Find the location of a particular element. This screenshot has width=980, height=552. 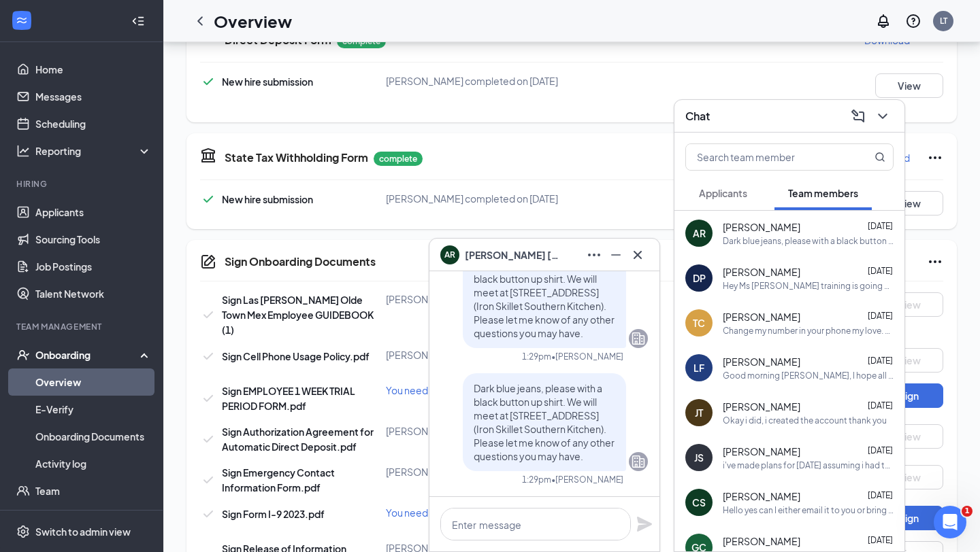

svg: ComposeMessage is located at coordinates (858, 117).